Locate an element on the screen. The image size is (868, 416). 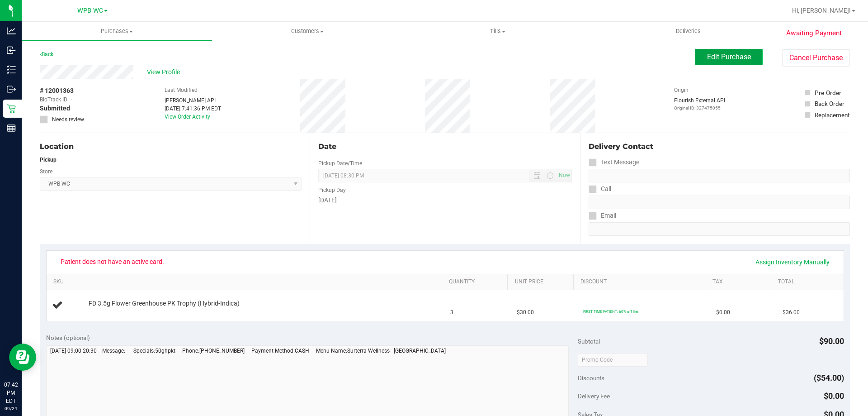
inline-svg: Inbound is located at coordinates (11, 50).